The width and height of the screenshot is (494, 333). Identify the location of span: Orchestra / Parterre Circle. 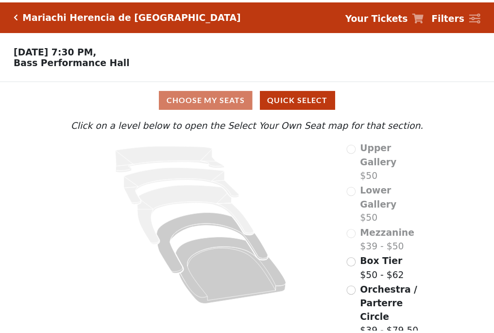
(394, 305).